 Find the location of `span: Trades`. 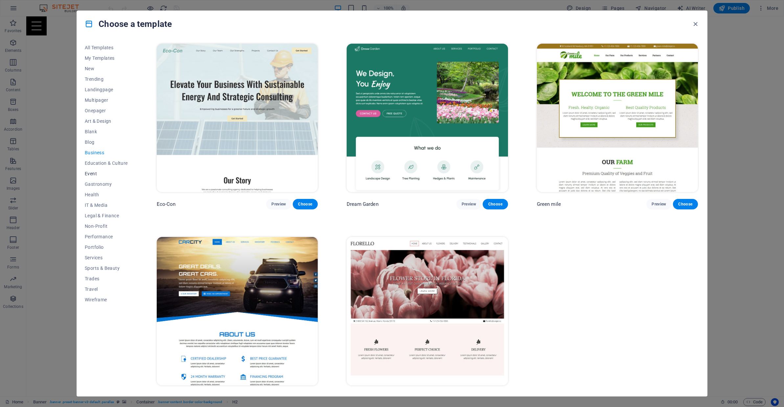

span: Trades is located at coordinates (106, 279).